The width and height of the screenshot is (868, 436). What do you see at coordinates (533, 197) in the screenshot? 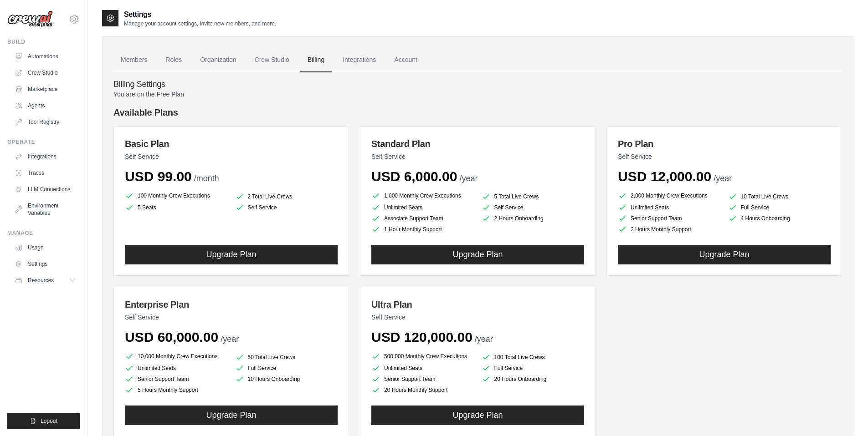
I see `li: 5 Total Live Crews` at bounding box center [533, 197].